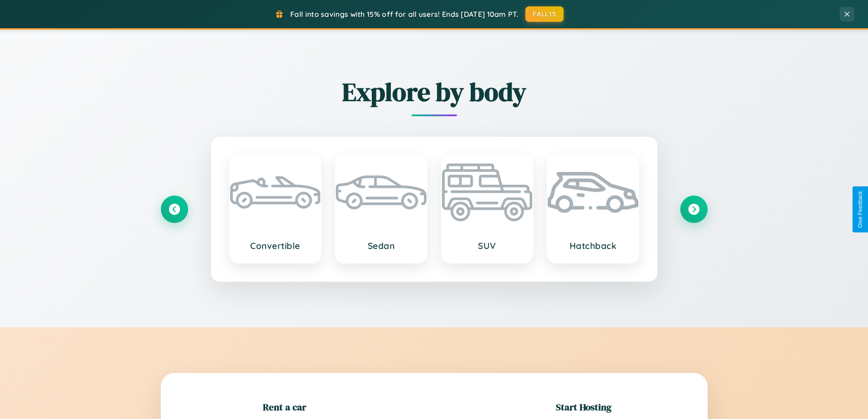 The height and width of the screenshot is (419, 868). I want to click on h3: Sedan, so click(381, 246).